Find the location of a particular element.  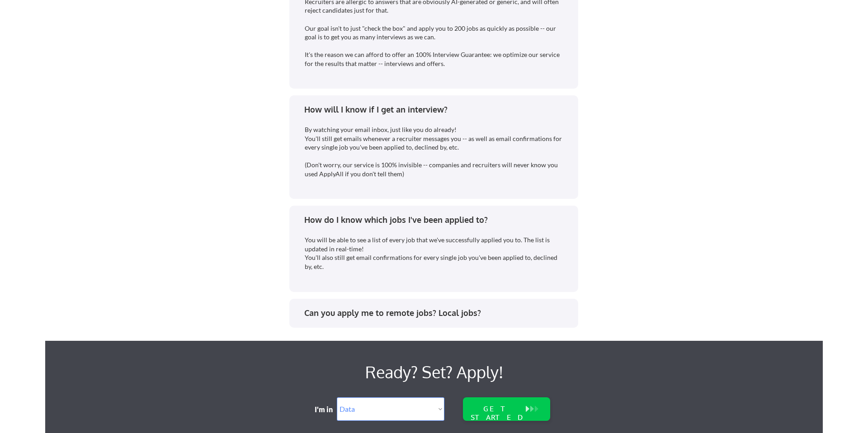

div: GET STARTED is located at coordinates (498, 413).